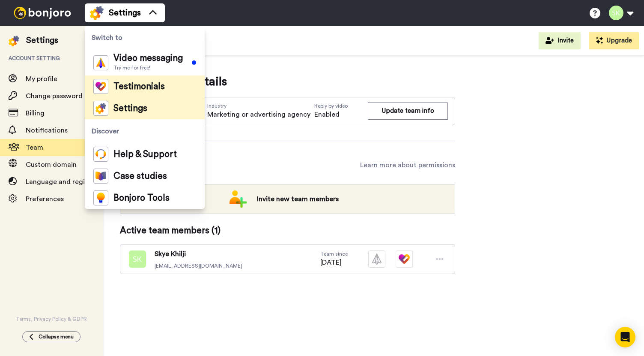  I want to click on a: Bonjoro Tools, so click(145, 198).